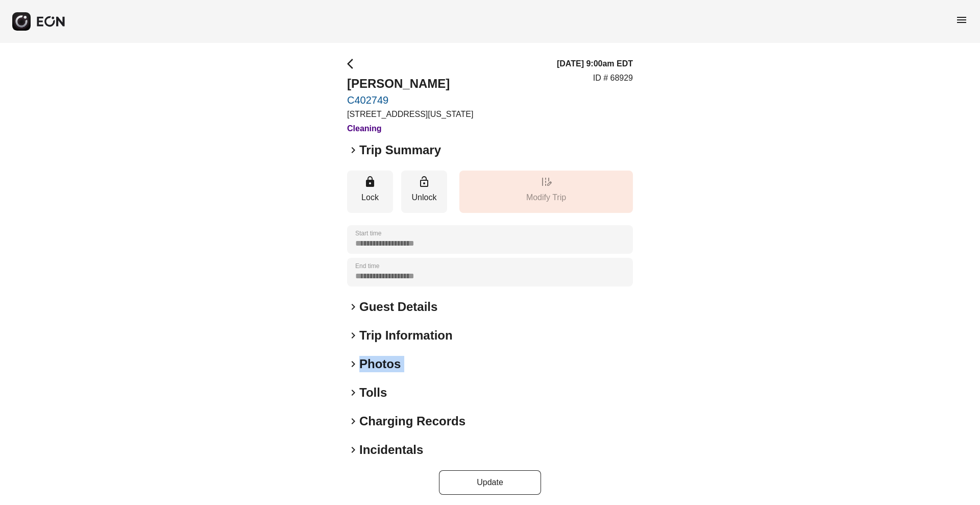 This screenshot has height=505, width=980. What do you see at coordinates (391, 450) in the screenshot?
I see `h2: Incidentals` at bounding box center [391, 450].